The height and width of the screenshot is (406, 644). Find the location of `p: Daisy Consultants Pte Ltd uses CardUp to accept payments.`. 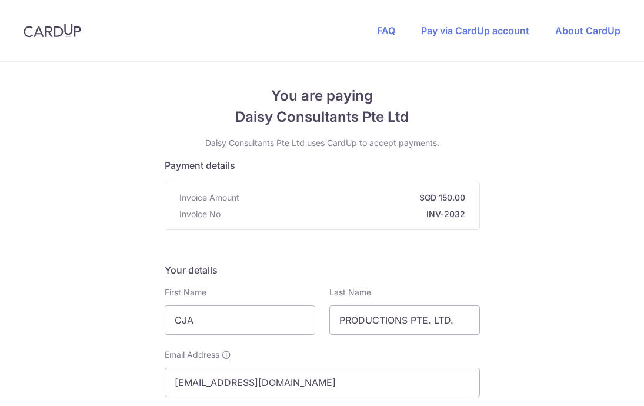

p: Daisy Consultants Pte Ltd uses CardUp to accept payments. is located at coordinates (322, 143).